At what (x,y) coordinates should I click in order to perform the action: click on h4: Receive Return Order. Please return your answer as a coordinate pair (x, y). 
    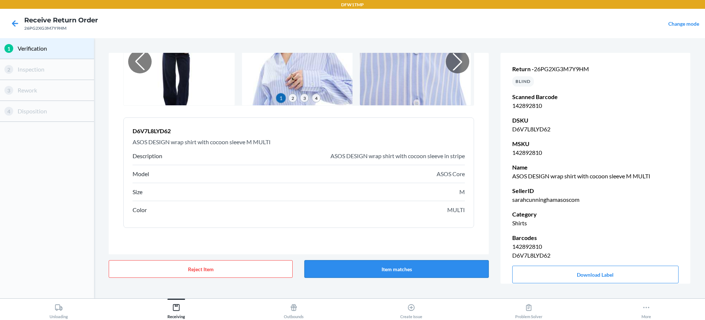
    Looking at the image, I should click on (61, 20).